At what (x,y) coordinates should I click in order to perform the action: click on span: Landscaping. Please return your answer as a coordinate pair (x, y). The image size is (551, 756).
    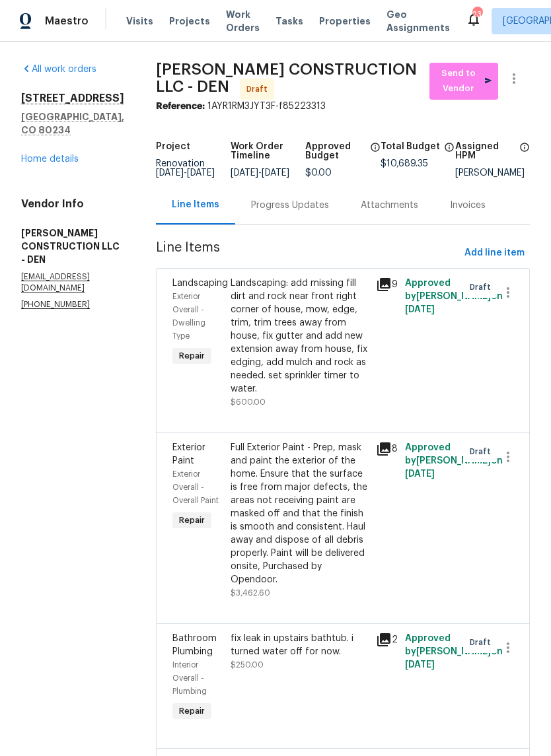
    Looking at the image, I should click on (200, 284).